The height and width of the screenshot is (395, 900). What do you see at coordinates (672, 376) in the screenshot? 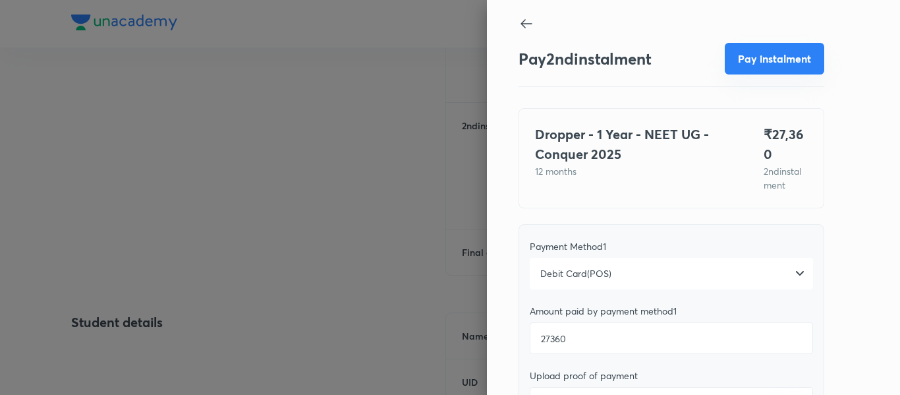
I see `div: Upload proof of payment` at bounding box center [672, 376].